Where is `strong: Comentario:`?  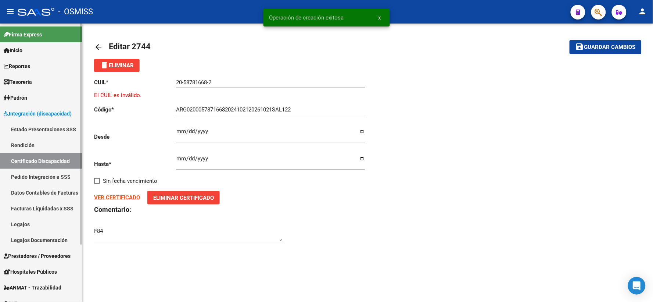
strong: Comentario: is located at coordinates (112, 209).